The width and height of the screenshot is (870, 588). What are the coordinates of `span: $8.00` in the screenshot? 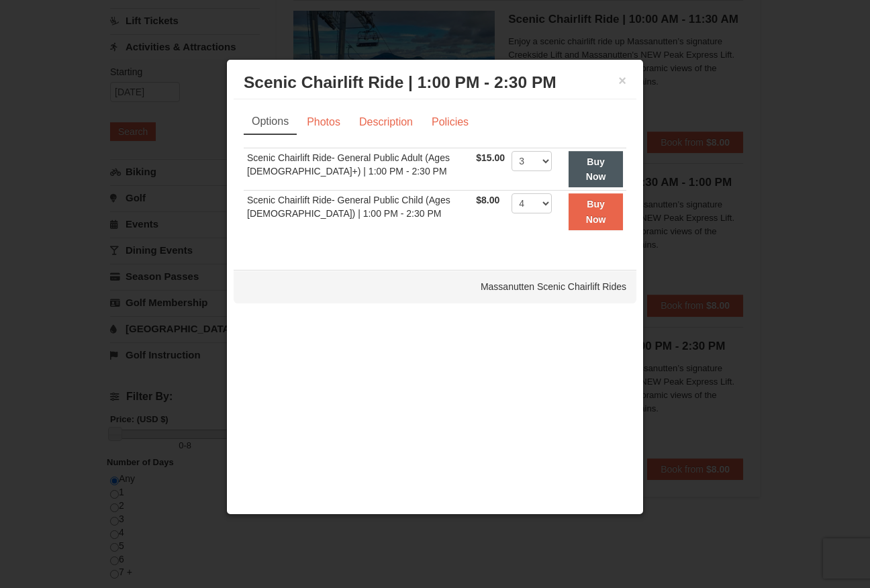 It's located at (488, 200).